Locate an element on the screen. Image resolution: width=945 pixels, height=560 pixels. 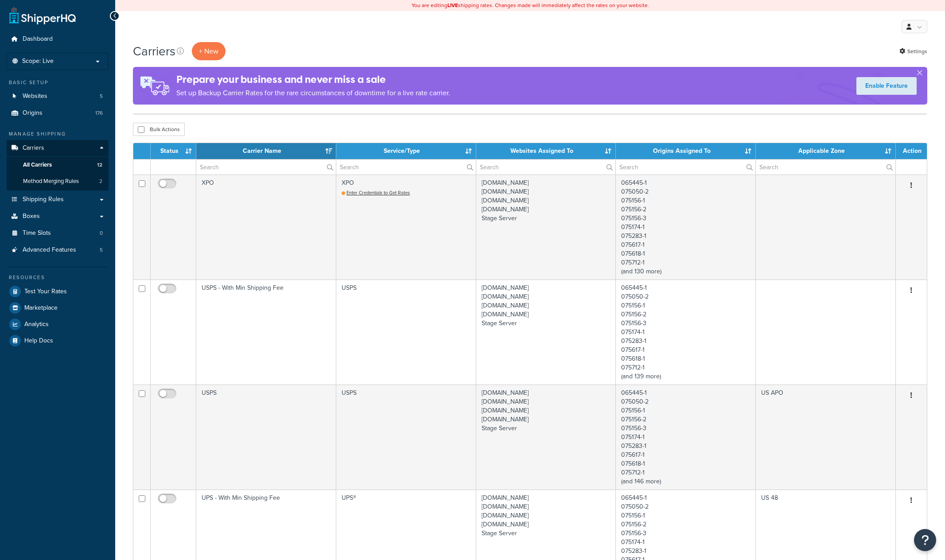
button: Open Resource Center is located at coordinates (925, 540).